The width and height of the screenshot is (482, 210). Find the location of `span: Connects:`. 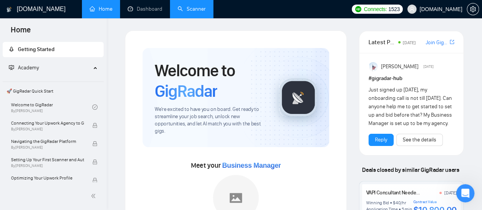

span: Connects: is located at coordinates (375, 9).